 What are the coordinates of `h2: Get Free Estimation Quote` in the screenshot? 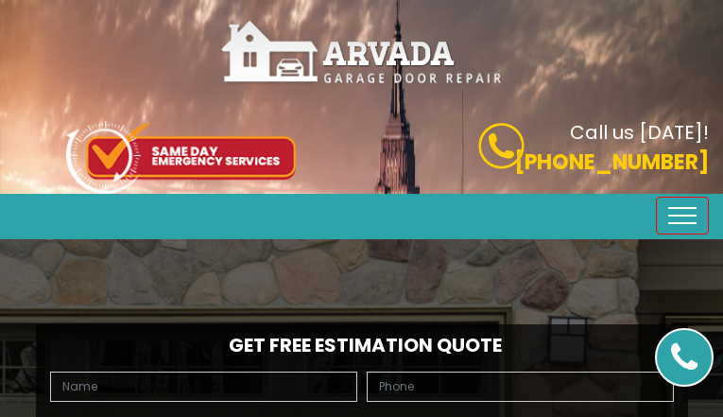 It's located at (362, 345).